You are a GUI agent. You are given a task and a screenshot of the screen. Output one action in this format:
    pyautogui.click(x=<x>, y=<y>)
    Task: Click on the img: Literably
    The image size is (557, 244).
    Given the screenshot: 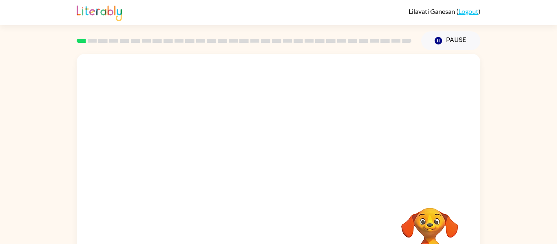 What is the action you would take?
    pyautogui.click(x=99, y=12)
    